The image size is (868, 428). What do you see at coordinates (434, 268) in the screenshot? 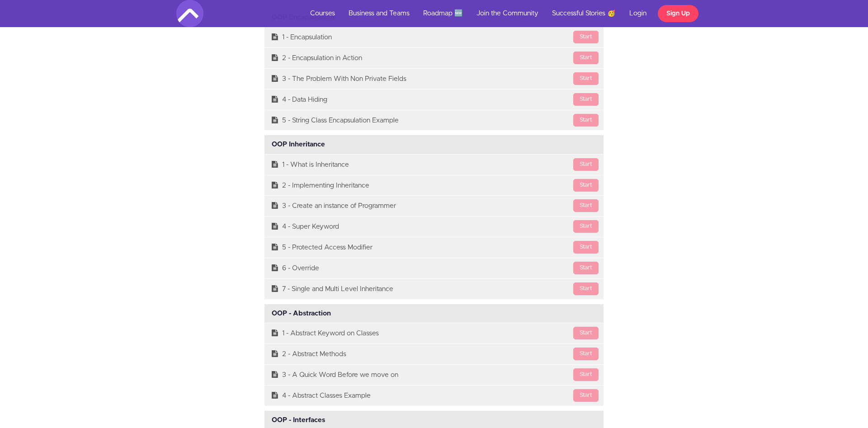
I see `a: Start6 - Override` at bounding box center [434, 268].